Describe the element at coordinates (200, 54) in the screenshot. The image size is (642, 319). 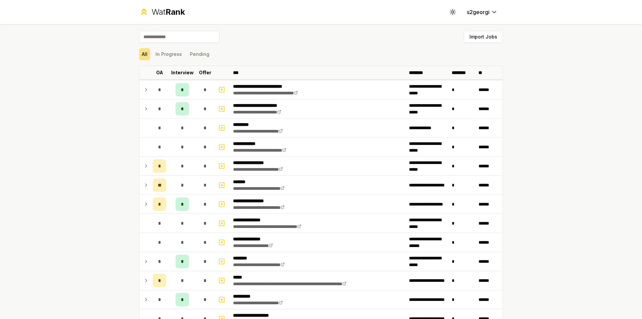
I see `button: Pending` at that location.